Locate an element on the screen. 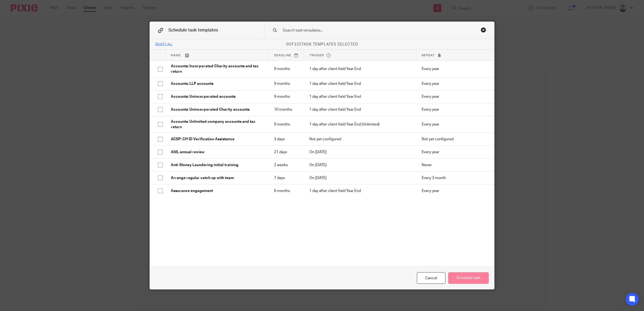 Image resolution: width=644 pixels, height=311 pixels. p: Accounts: Unincorporated Charity accounts is located at coordinates (217, 109).